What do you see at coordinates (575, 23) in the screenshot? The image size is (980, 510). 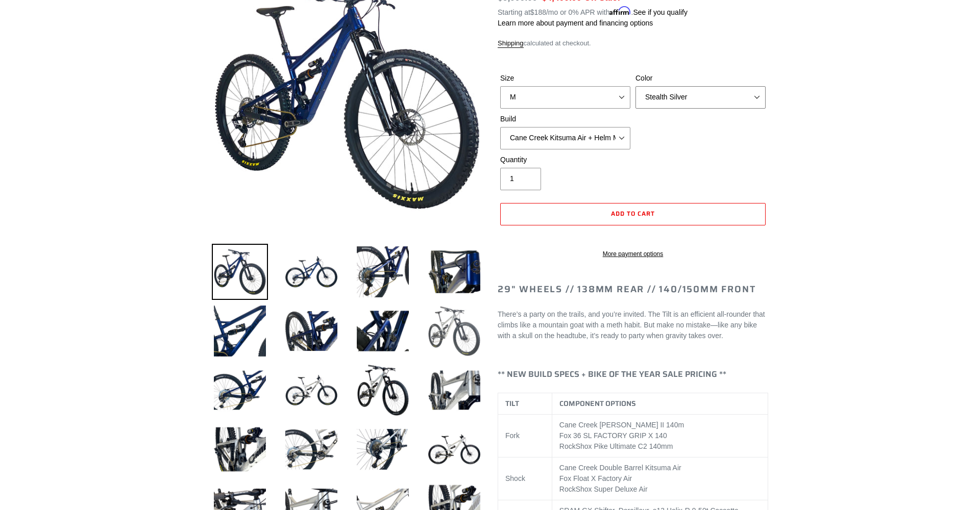 I see `a: Learn more about payment and financing options` at bounding box center [575, 23].